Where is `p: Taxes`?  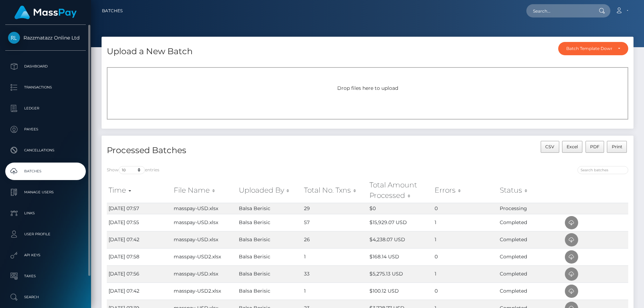 p: Taxes is located at coordinates (45, 277).